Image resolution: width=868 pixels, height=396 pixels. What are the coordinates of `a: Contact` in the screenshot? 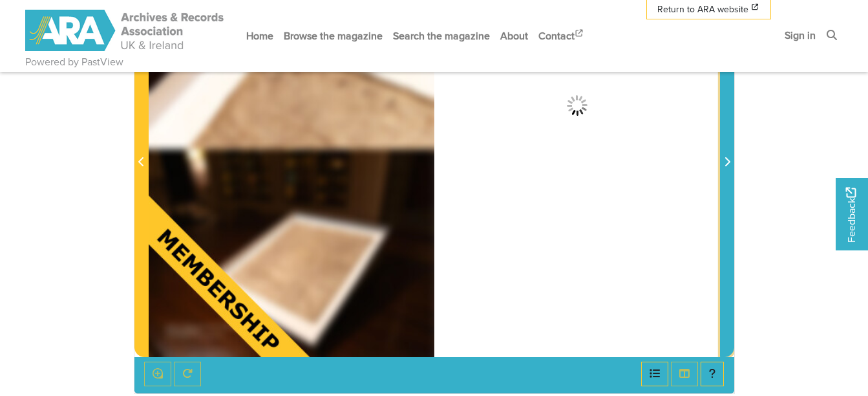 It's located at (562, 35).